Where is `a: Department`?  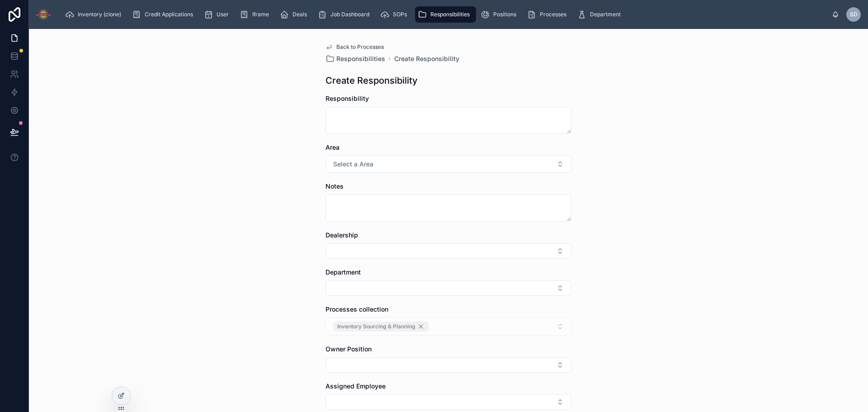 a: Department is located at coordinates (601, 14).